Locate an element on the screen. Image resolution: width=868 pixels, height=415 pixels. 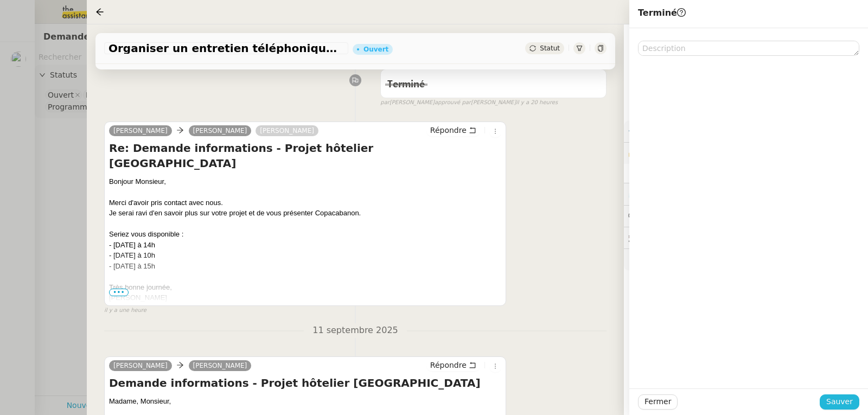
button: Fermer is located at coordinates (658, 402).